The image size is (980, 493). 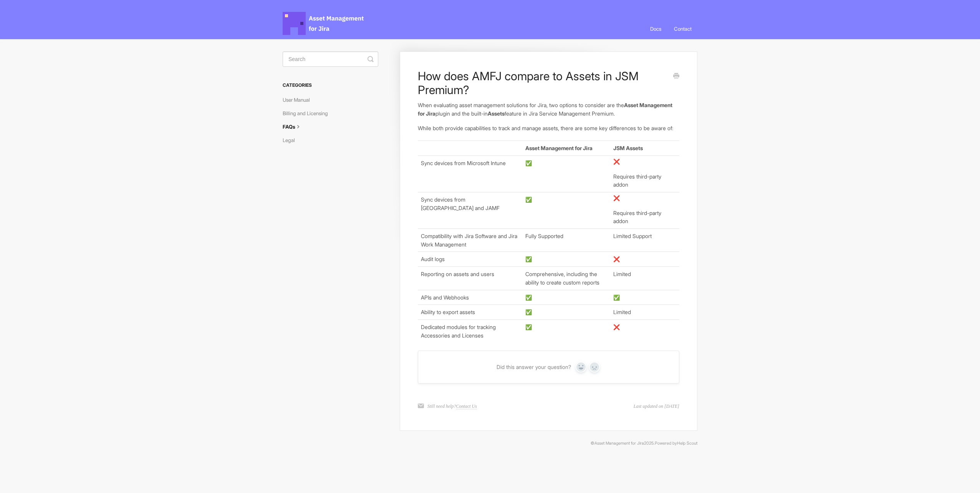 I want to click on p: While both provide capabilities to track and manage assets, there are some key differences to be ..., so click(x=548, y=128).